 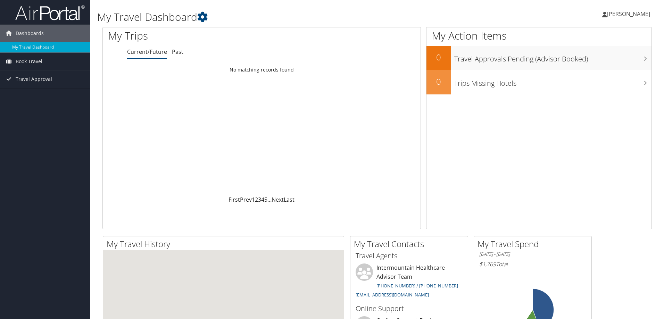 I want to click on h6: Total, so click(x=533, y=264).